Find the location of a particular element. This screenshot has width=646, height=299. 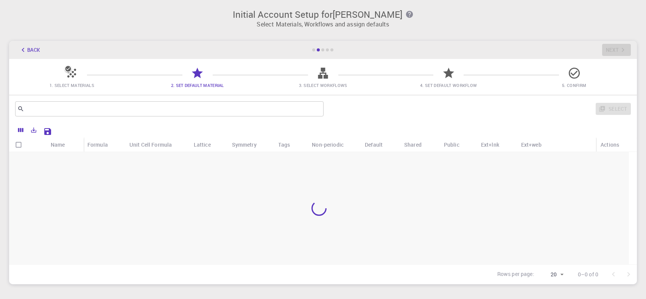

button: Export is located at coordinates (34, 130).